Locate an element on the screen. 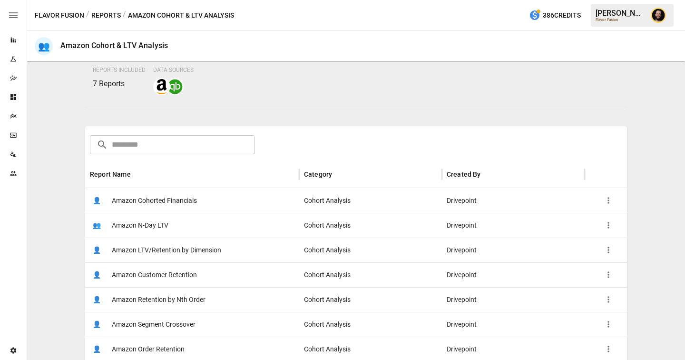 The height and width of the screenshot is (360, 685). div: Created By is located at coordinates (464, 174).